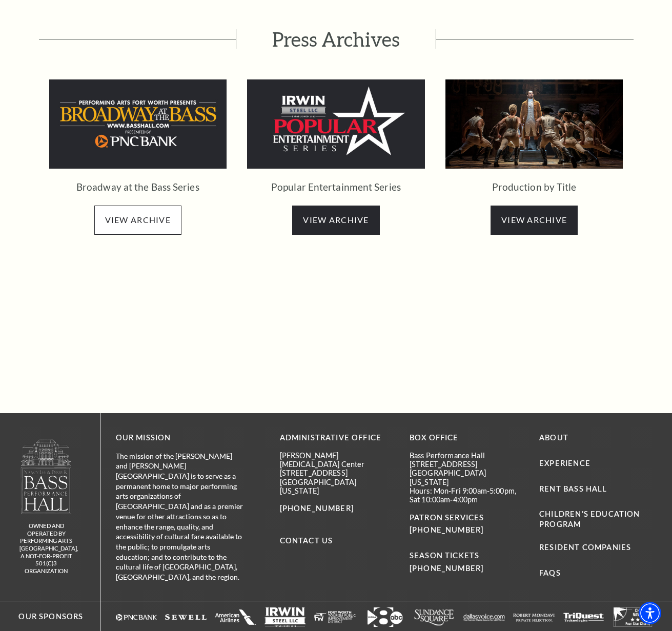 This screenshot has height=631, width=672. Describe the element at coordinates (650, 613) in the screenshot. I see `div: Accessibility Menu` at that location.